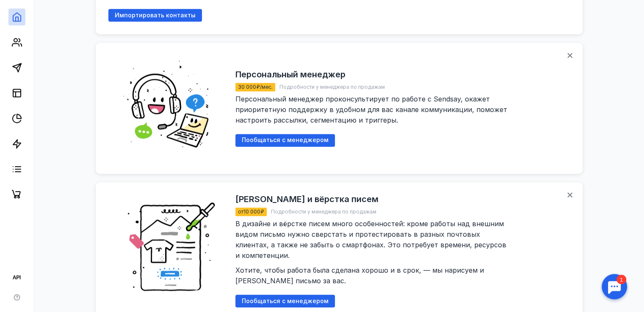 This screenshot has height=312, width=644. Describe the element at coordinates (372, 110) in the screenshot. I see `span: Персональный менеджер проконсультирует по работе c Sendsay, окажет приоритетную поддержку в удобн...` at that location.